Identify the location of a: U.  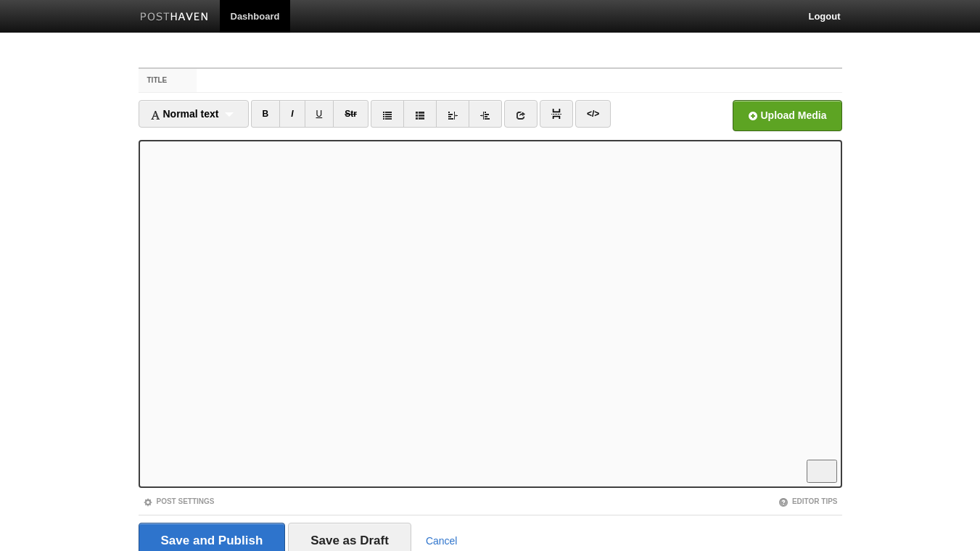
(319, 114).